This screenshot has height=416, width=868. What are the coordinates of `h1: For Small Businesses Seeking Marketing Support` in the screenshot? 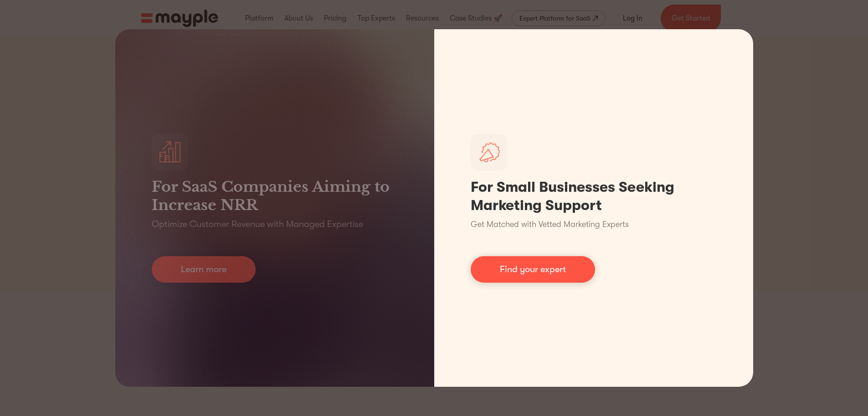 It's located at (594, 196).